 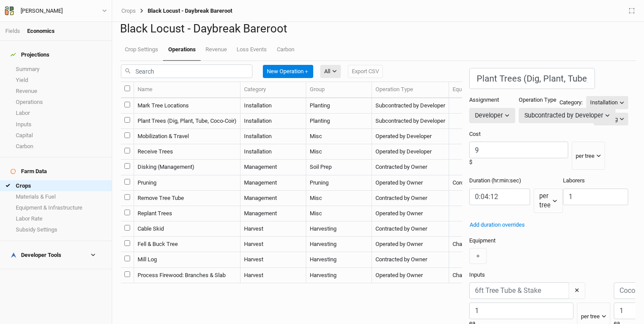 What do you see at coordinates (567, 115) in the screenshot?
I see `button: Subcontracted by Developer` at bounding box center [567, 115].